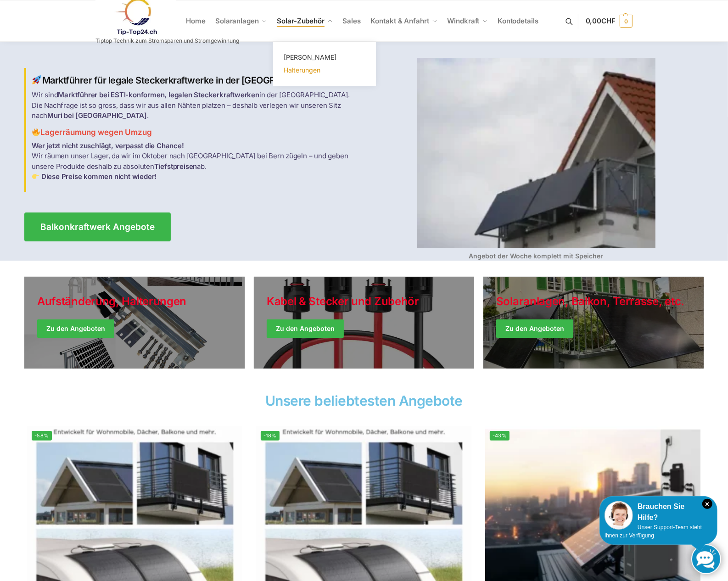  I want to click on span: Solaranlagen, so click(237, 20).